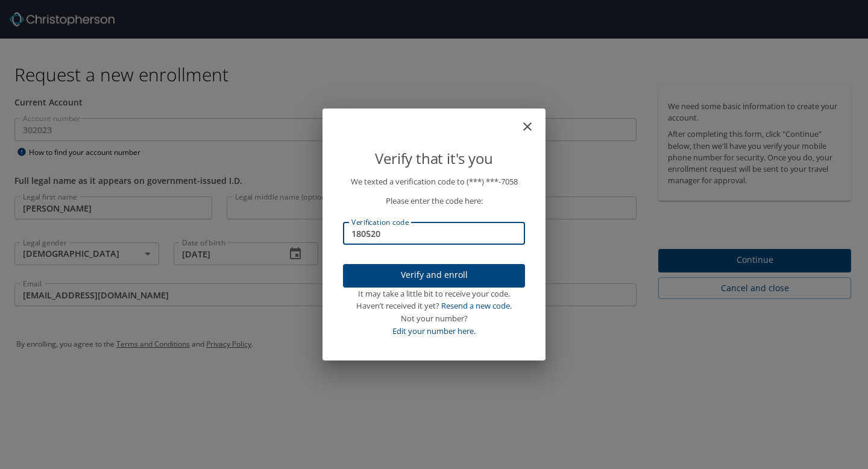  Describe the element at coordinates (434, 275) in the screenshot. I see `span: Verify and enroll` at that location.